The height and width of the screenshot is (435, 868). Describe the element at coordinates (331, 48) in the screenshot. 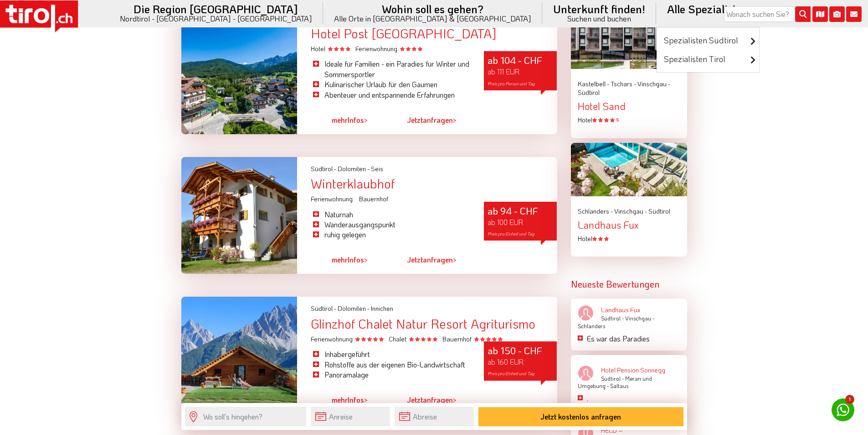

I see `span: Hotel` at that location.